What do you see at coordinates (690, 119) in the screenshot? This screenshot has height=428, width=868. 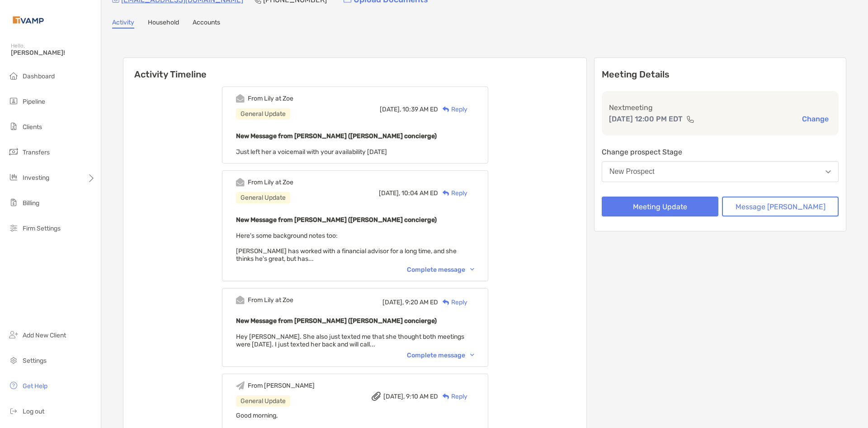 I see `img: communication type` at bounding box center [690, 119].